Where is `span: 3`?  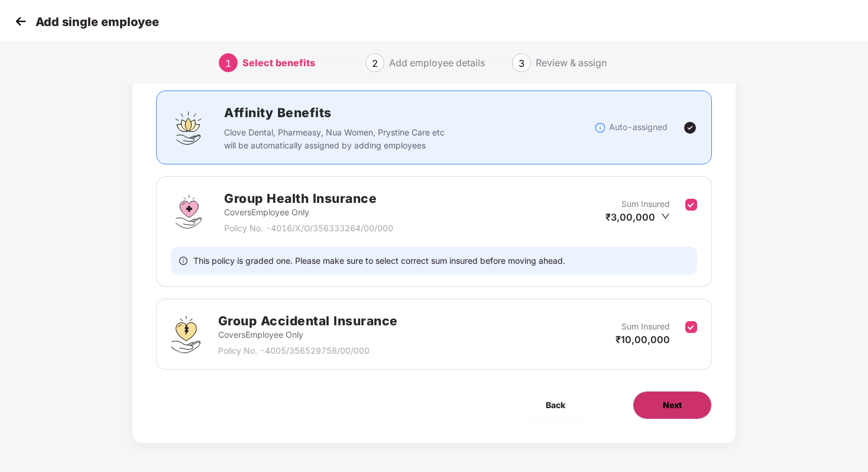
span: 3 is located at coordinates (521, 64).